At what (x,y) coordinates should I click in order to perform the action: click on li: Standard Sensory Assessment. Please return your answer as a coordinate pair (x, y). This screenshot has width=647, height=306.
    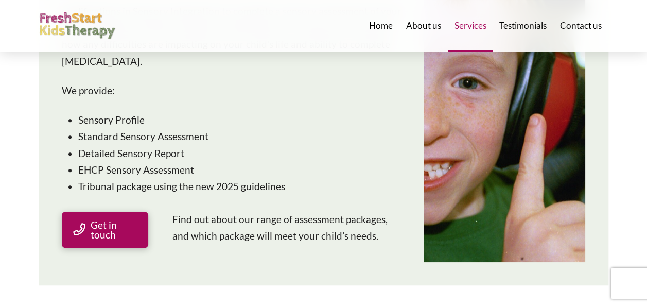
    Looking at the image, I should click on (241, 136).